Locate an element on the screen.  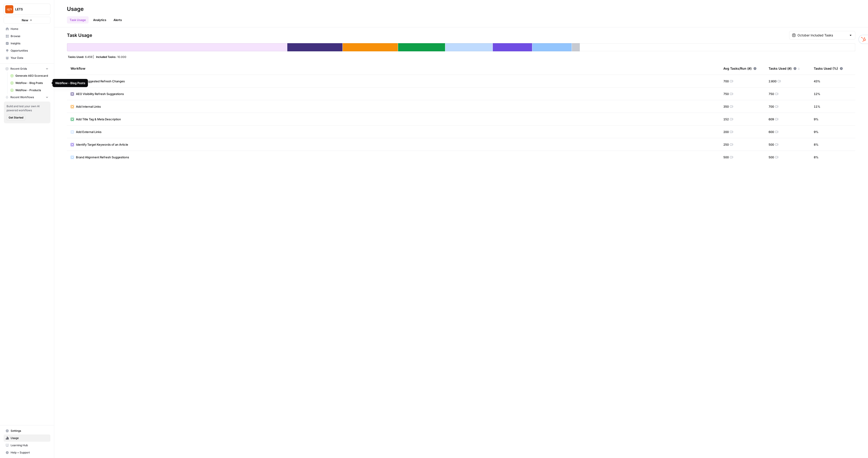
span: Brand Alignment Refresh Suggestions is located at coordinates (102, 157).